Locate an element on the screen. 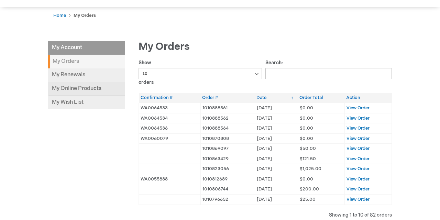 The image size is (440, 220). td: 1010888562 is located at coordinates (228, 118).